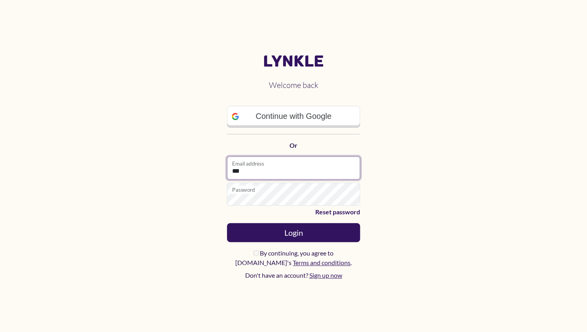  Describe the element at coordinates (325, 275) in the screenshot. I see `a: Sign up now` at that location.